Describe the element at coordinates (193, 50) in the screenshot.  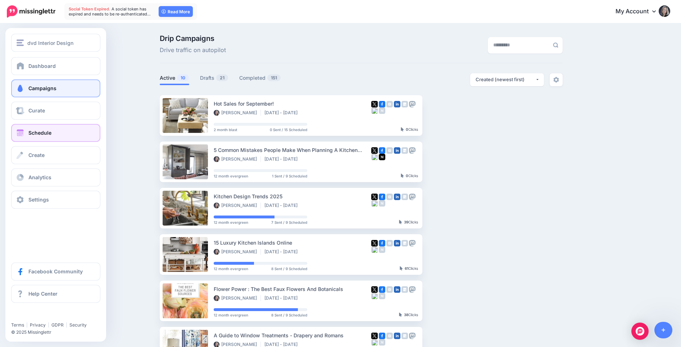
I see `span: Drive traffic on autopilot` at that location.